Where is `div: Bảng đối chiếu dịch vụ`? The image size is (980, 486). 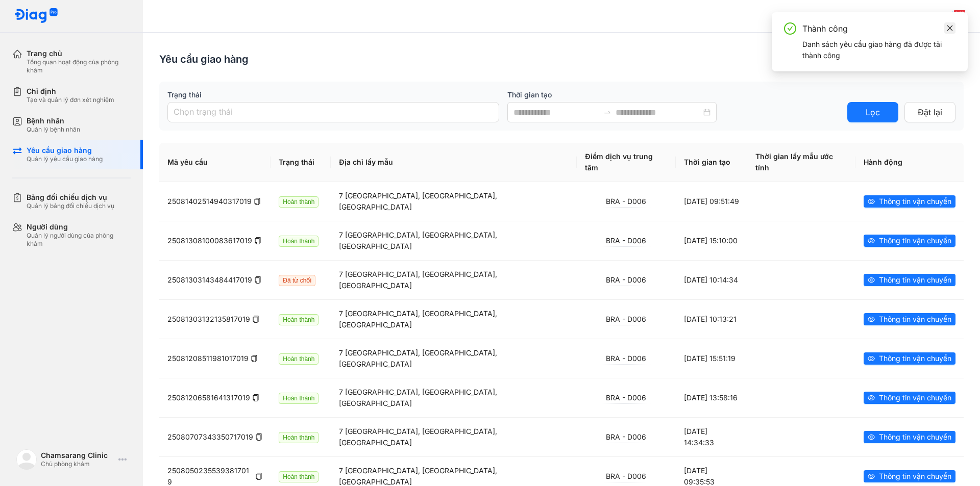 div: Bảng đối chiếu dịch vụ is located at coordinates (70, 197).